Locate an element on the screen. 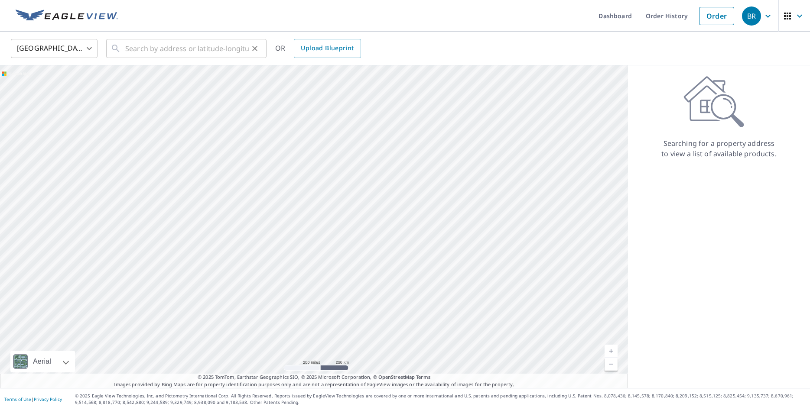  a: Upload Blueprint is located at coordinates (327, 49).